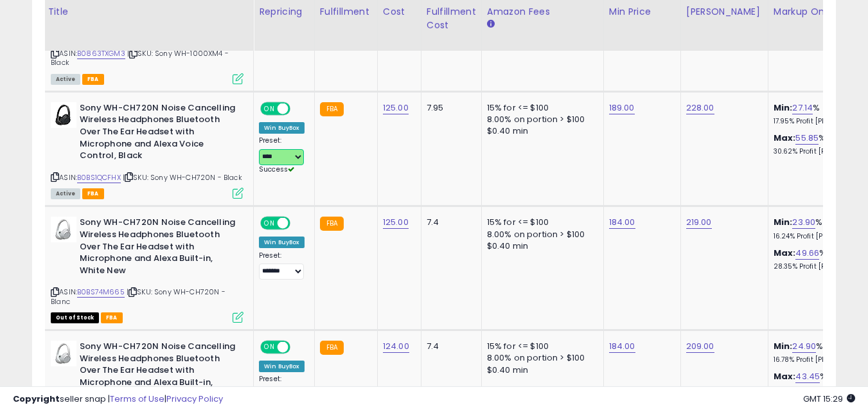  What do you see at coordinates (346, 12) in the screenshot?
I see `div: Fulfillment` at bounding box center [346, 12].